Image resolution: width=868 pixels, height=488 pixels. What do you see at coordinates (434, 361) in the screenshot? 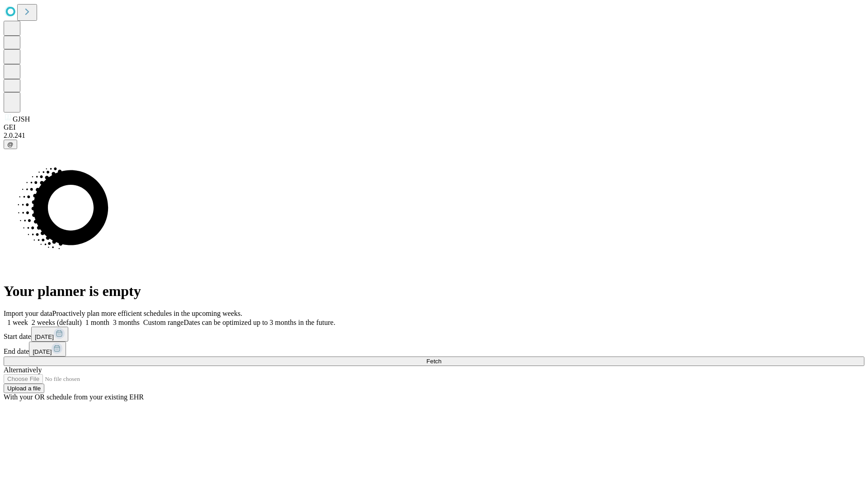
I see `span: Fetch` at bounding box center [434, 361].